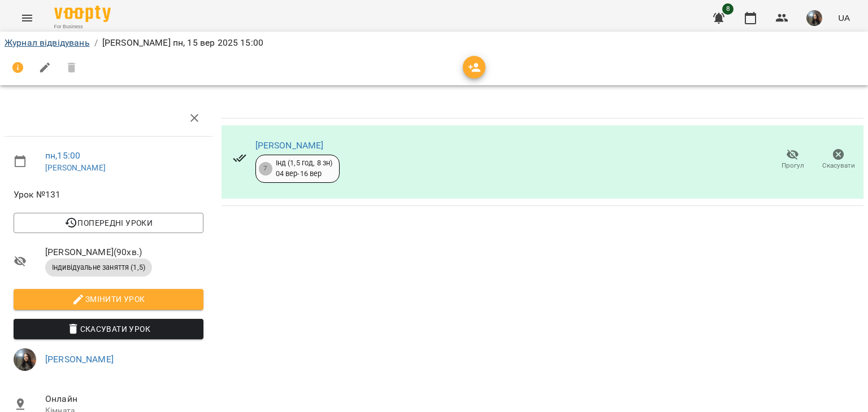  I want to click on button: Змінити урок, so click(108, 299).